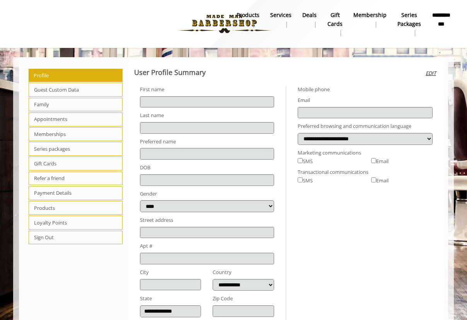 The height and width of the screenshot is (320, 467). Describe the element at coordinates (75, 179) in the screenshot. I see `span: Refer a friend` at that location.